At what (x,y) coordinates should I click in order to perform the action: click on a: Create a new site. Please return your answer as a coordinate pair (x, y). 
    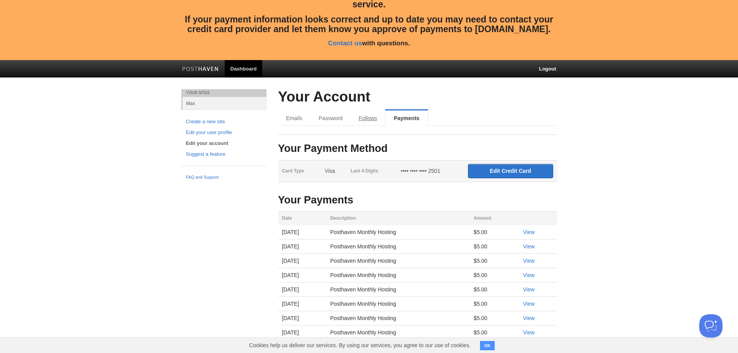
    Looking at the image, I should click on (224, 122).